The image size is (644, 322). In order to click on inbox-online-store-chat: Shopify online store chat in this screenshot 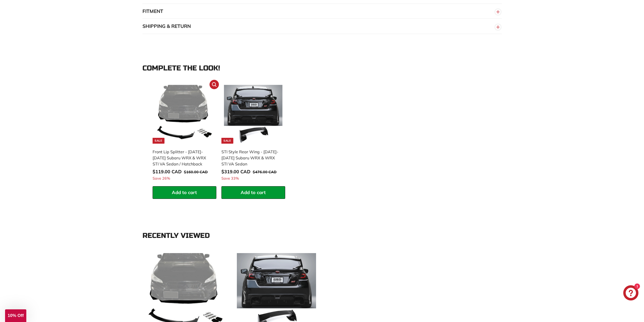, I will do `click(631, 293)`.